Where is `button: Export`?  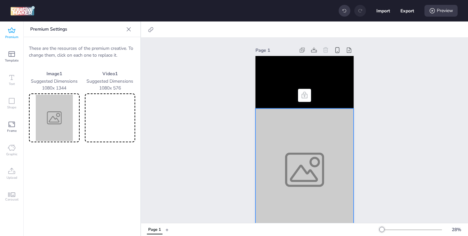 button: Export is located at coordinates (408, 11).